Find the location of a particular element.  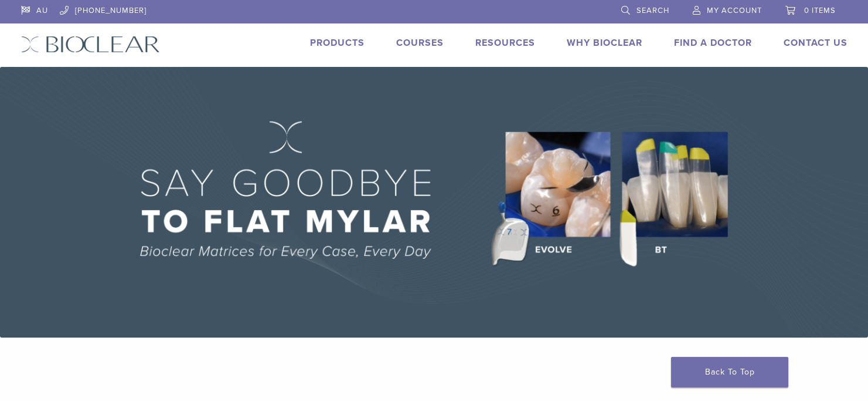

a: Why Bioclear is located at coordinates (605, 43).